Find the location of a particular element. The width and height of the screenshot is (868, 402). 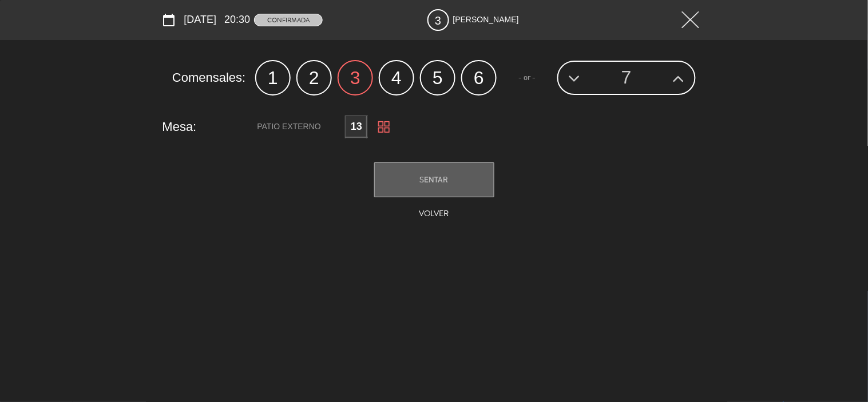

img: close2.png is located at coordinates (690, 20).